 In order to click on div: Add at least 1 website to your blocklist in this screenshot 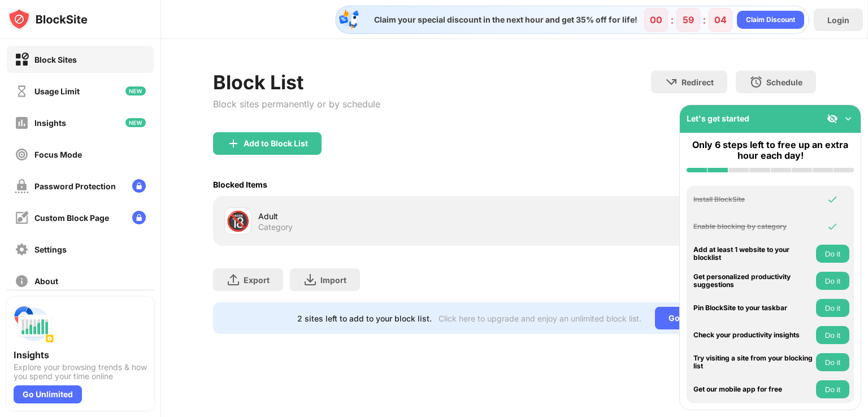, I will do `click(753, 254)`.